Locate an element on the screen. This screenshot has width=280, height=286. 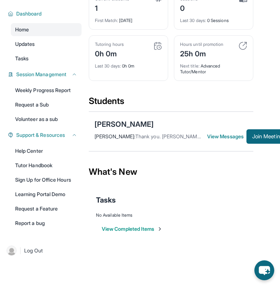
span: First Match : is located at coordinates (107, 20).